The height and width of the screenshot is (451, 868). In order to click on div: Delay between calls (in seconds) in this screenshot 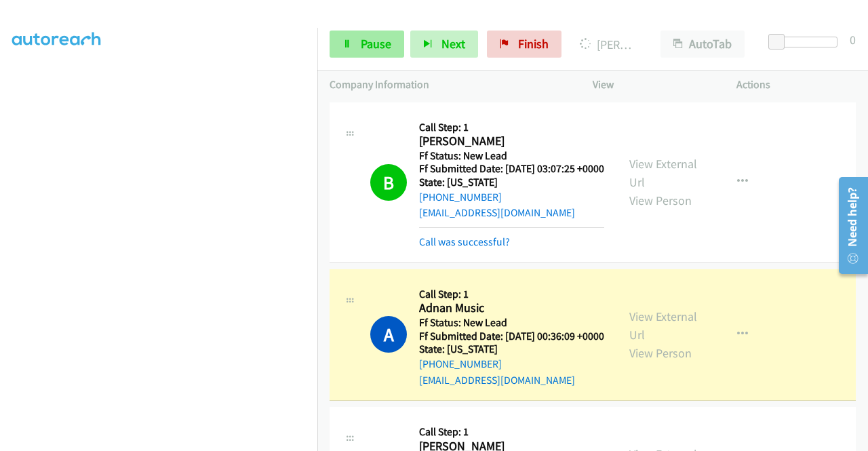, I will do `click(806, 42)`.